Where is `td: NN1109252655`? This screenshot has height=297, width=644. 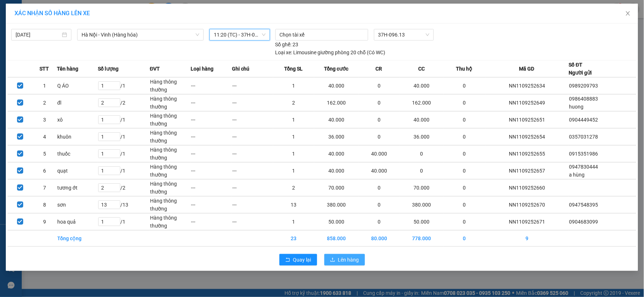 td: NN1109252655 is located at coordinates (527, 153).